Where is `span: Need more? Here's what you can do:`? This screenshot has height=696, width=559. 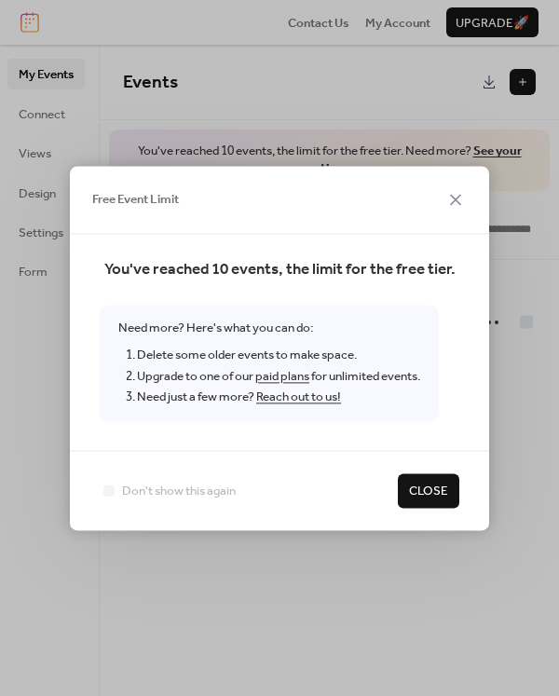 span: Need more? Here's what you can do: is located at coordinates (269, 363).